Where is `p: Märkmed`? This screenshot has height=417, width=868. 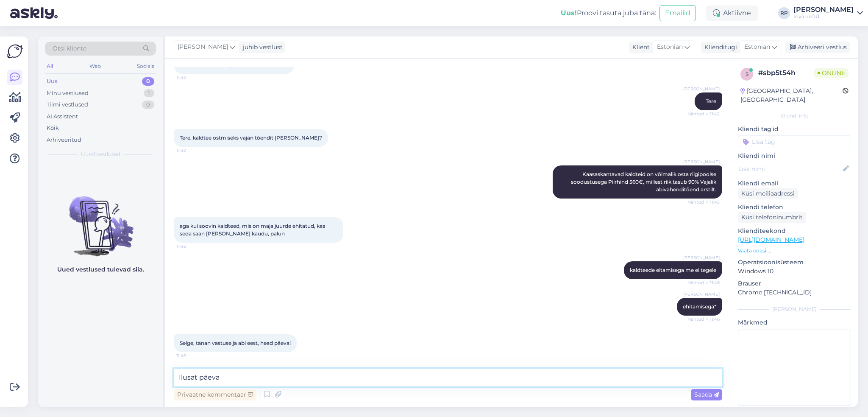 p: Märkmed is located at coordinates (795, 322).